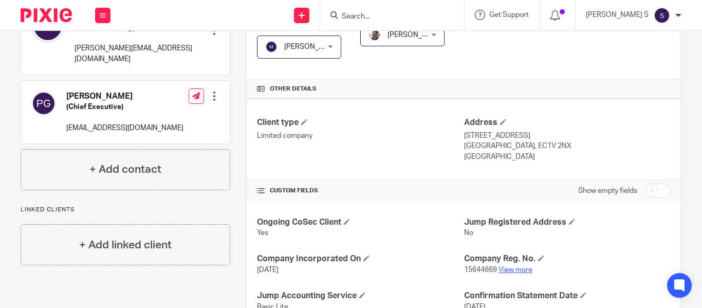 Image resolution: width=702 pixels, height=308 pixels. What do you see at coordinates (481, 270) in the screenshot?
I see `span: 15644669` at bounding box center [481, 270].